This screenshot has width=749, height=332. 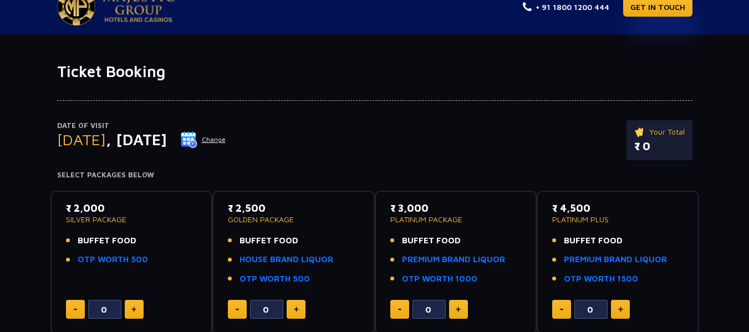 I want to click on p: PLATINUM PACKAGE, so click(x=456, y=220).